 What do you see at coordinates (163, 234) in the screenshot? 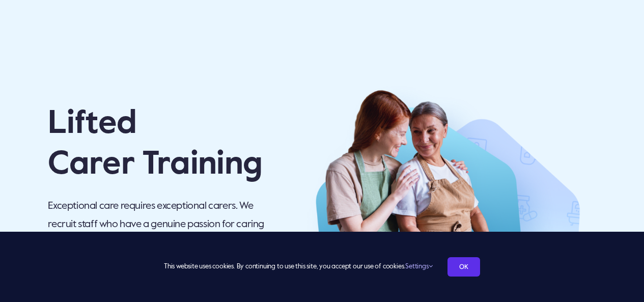
I see `p: Exceptional care requires exceptional carers. We recruit staff who have a genuine passion for car...` at bounding box center [163, 234].